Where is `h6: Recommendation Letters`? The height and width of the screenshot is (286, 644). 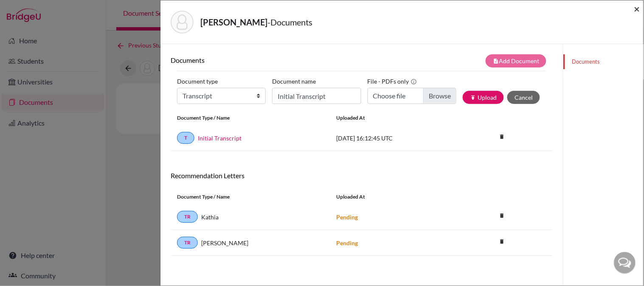 h6: Recommendation Letters is located at coordinates (362, 175).